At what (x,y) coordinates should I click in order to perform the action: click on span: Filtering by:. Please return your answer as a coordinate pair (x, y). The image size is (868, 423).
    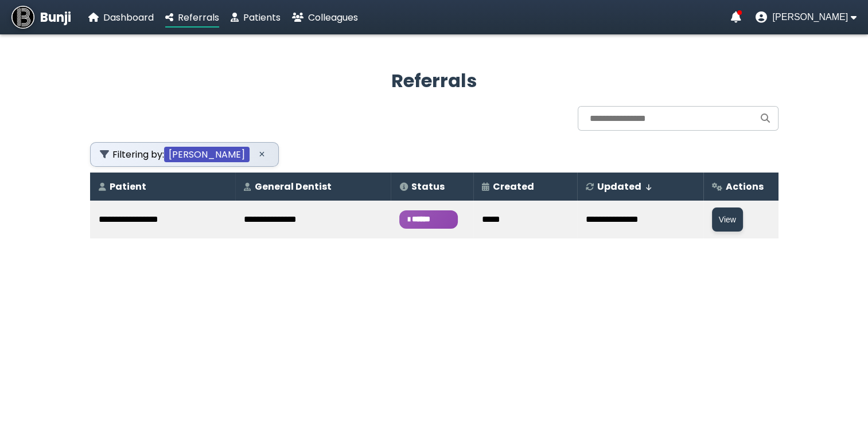
    Looking at the image, I should click on (174, 154).